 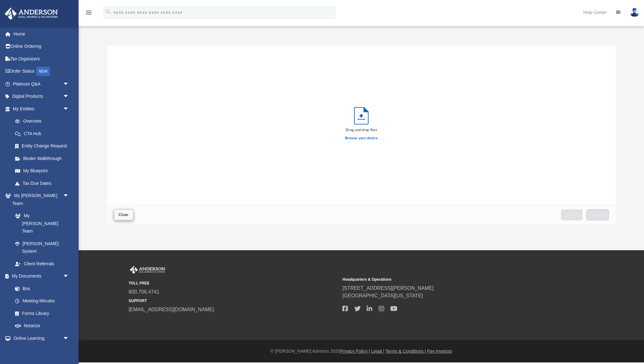 I want to click on a: Order StatusNEW, so click(x=42, y=72).